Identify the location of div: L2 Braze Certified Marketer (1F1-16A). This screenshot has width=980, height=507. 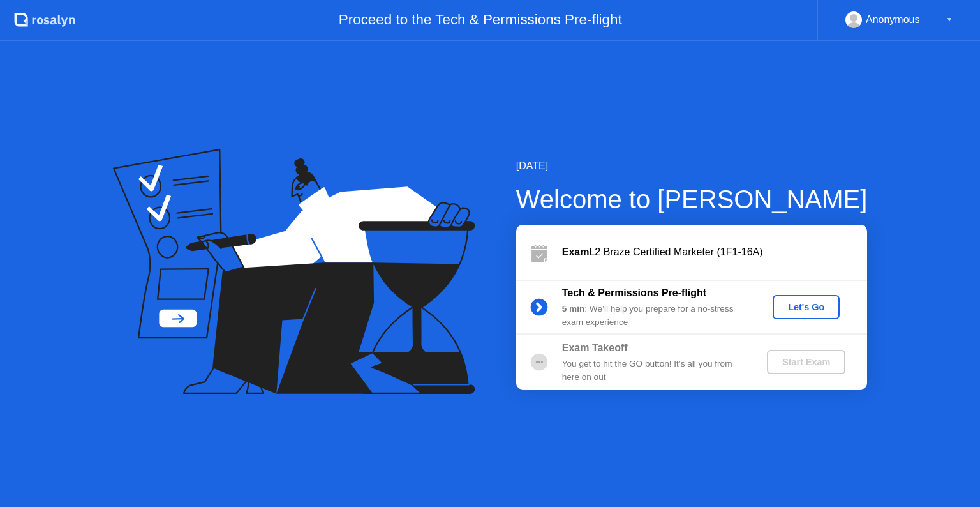
(714, 252).